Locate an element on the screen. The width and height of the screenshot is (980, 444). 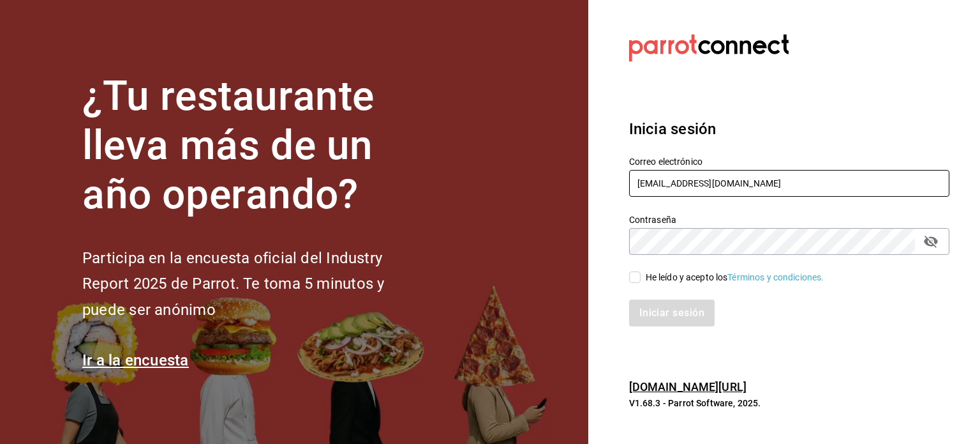
h1: ¿Tu restaurante lleva más de un año operando? is located at coordinates (255, 146).